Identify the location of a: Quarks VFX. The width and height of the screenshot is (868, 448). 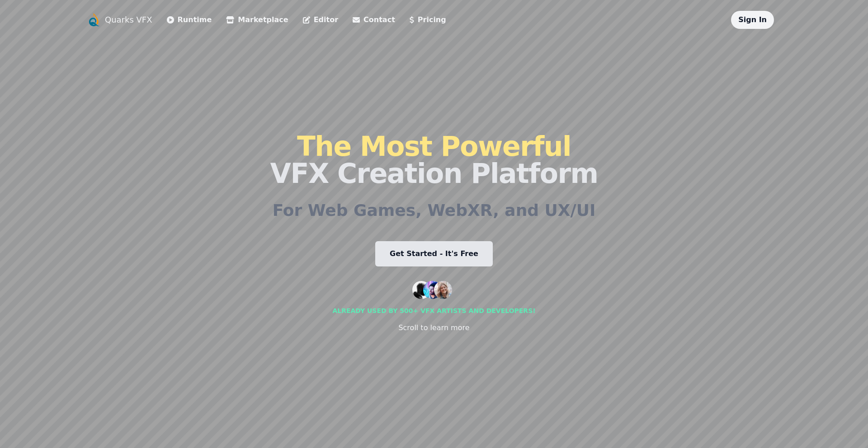
(128, 20).